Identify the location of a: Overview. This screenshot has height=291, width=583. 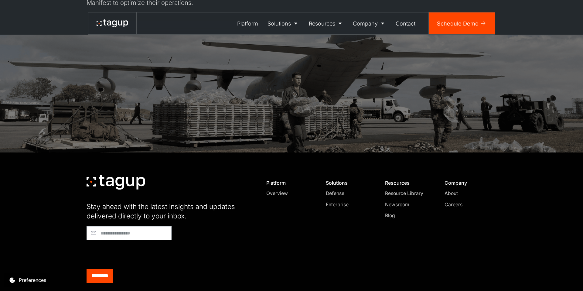
(290, 194).